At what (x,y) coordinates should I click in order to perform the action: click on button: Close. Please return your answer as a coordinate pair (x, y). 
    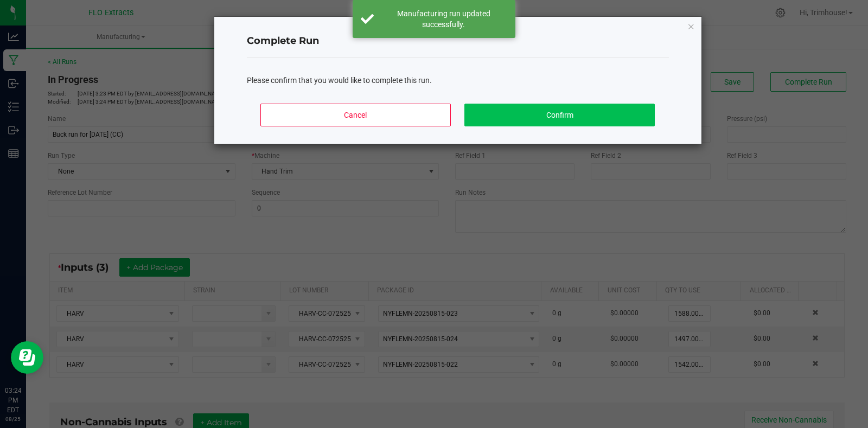
    Looking at the image, I should click on (691, 26).